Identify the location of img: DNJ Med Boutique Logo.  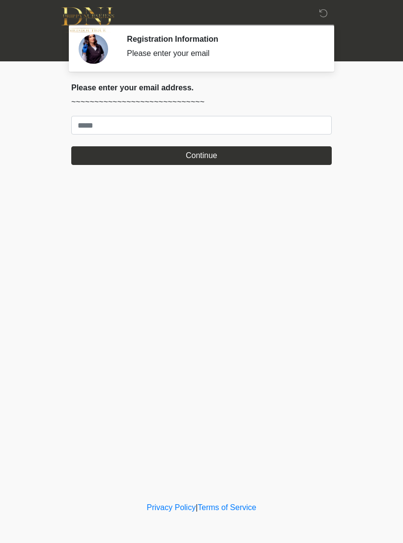
(87, 20).